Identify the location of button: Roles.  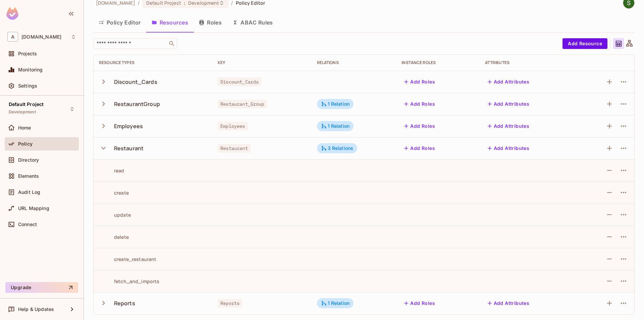
(210, 23).